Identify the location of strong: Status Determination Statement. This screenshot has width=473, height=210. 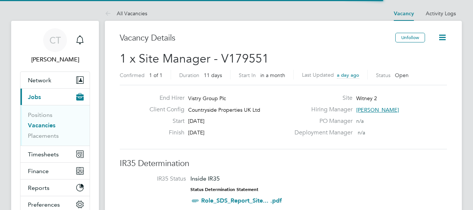
(224, 189).